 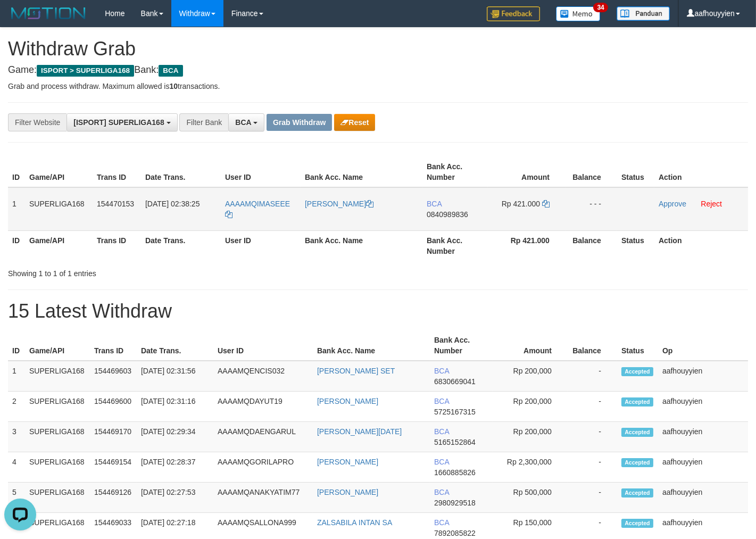 What do you see at coordinates (299, 122) in the screenshot?
I see `button: Grab Withdraw` at bounding box center [299, 122].